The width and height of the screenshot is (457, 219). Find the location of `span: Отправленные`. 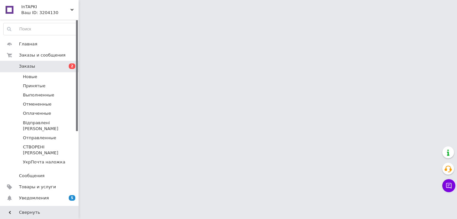

span: Отправленные is located at coordinates (40, 138).